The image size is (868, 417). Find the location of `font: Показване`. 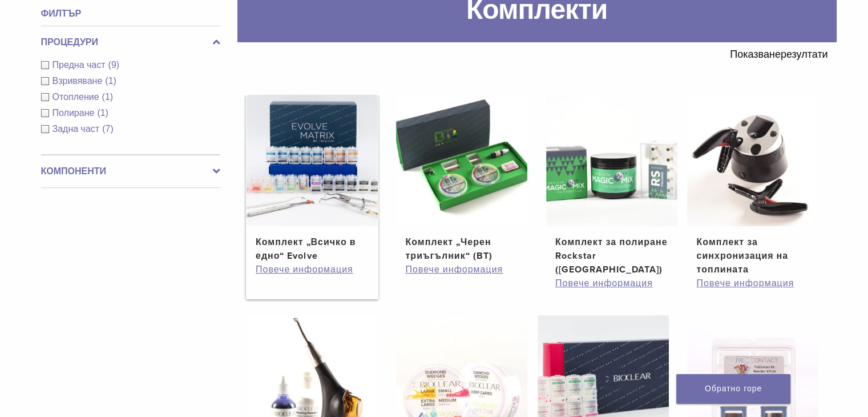

font: Показване is located at coordinates (755, 54).